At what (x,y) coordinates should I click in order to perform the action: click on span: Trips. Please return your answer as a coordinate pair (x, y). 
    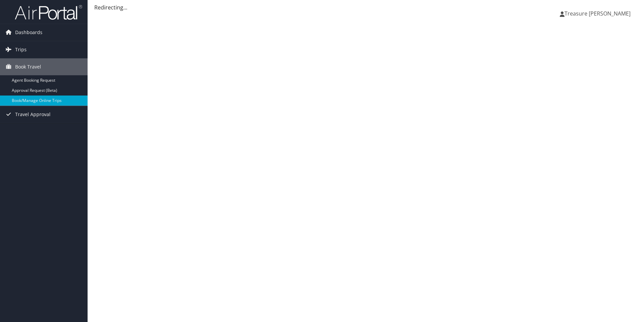
    Looking at the image, I should click on (21, 50).